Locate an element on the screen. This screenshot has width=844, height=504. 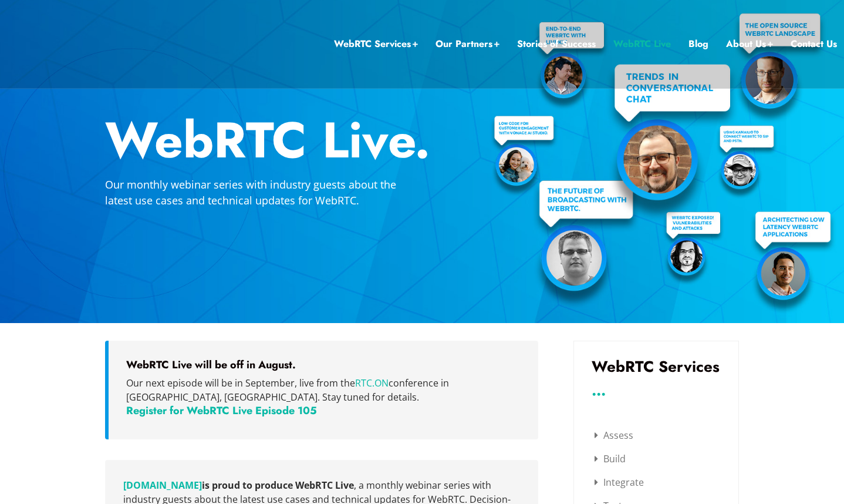
a: (opens in a new tab) is located at coordinates (163, 485).